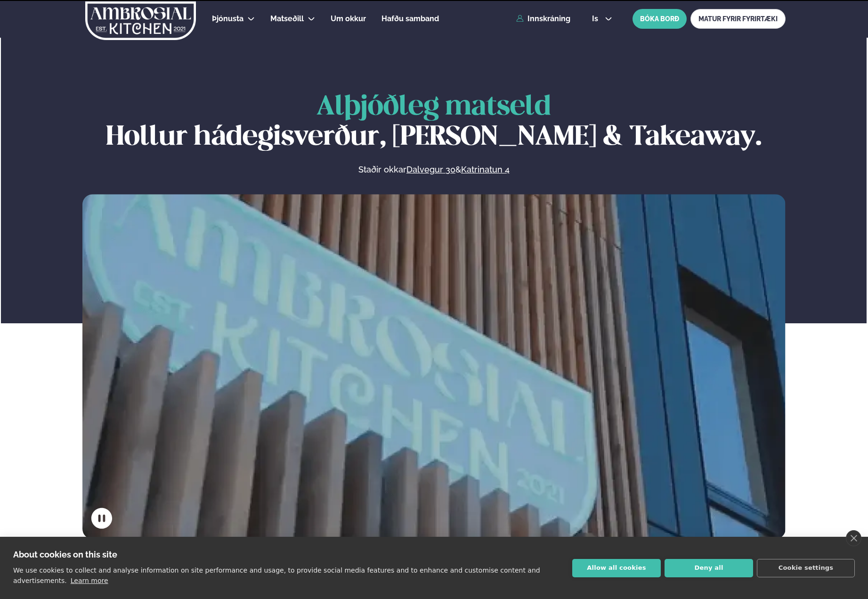 This screenshot has height=599, width=868. What do you see at coordinates (602, 19) in the screenshot?
I see `button: is` at bounding box center [602, 19].